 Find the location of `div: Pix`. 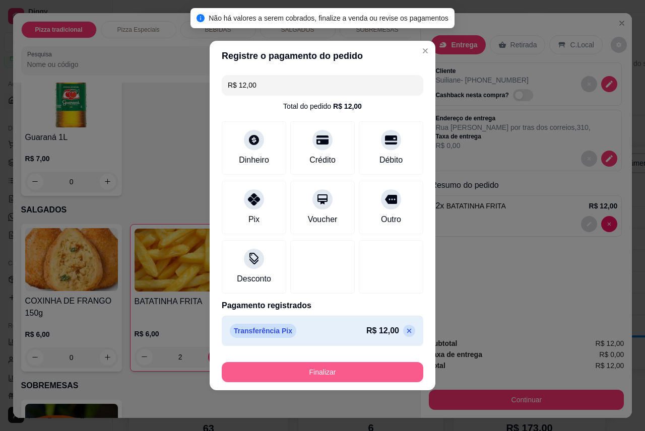

div: Pix is located at coordinates (254, 220).